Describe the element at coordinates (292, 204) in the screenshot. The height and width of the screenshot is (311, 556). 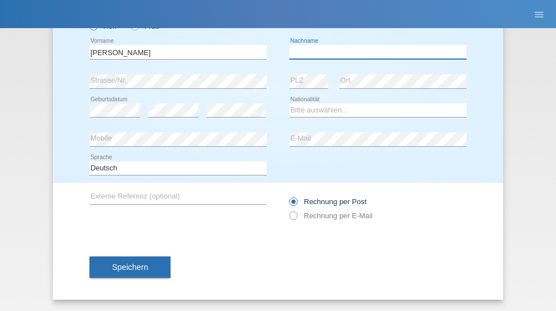
I see `input: Rechnung per Post` at that location.